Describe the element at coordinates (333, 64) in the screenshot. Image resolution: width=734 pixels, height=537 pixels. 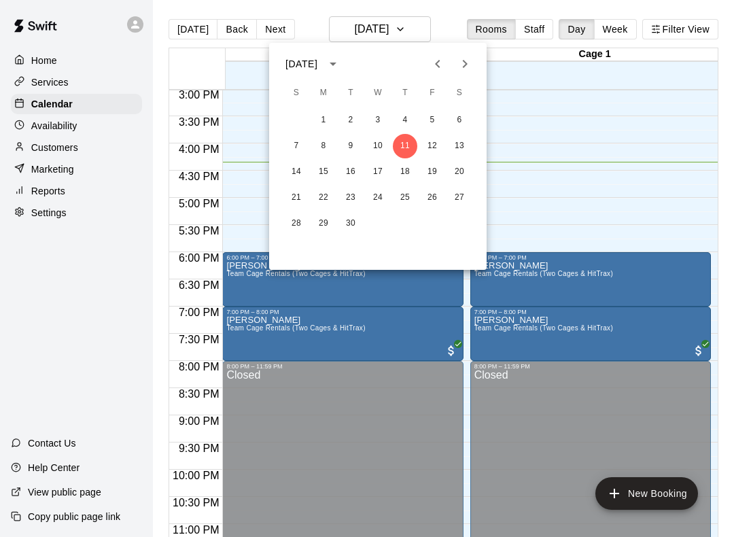
I see `button: calendar view is open, switch to year view` at that location.